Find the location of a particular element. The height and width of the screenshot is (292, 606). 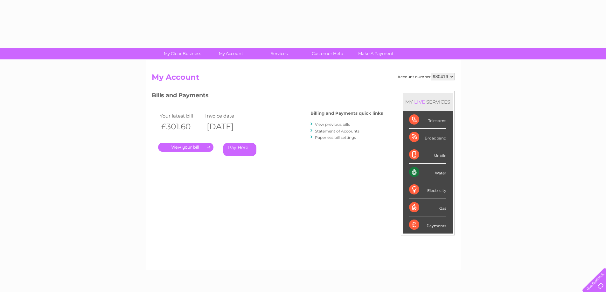

a: Make A Payment is located at coordinates (376, 53).